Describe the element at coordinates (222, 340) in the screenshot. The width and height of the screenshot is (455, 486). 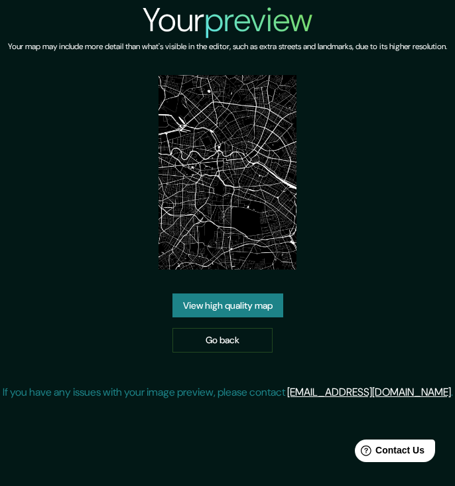
I see `a: Go back` at that location.